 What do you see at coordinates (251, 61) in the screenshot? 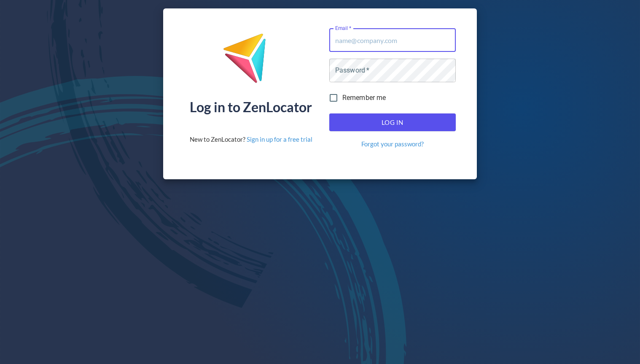
I see `img: ZenLocator` at bounding box center [251, 61].